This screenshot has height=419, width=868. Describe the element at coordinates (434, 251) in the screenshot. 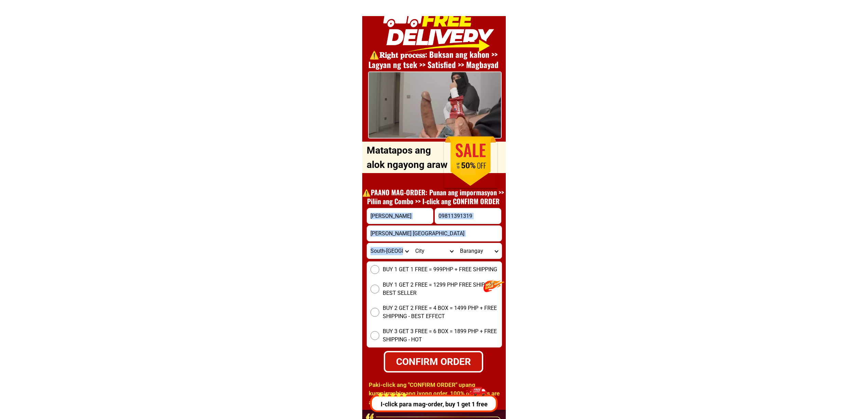

I see `select: Select district` at that location.